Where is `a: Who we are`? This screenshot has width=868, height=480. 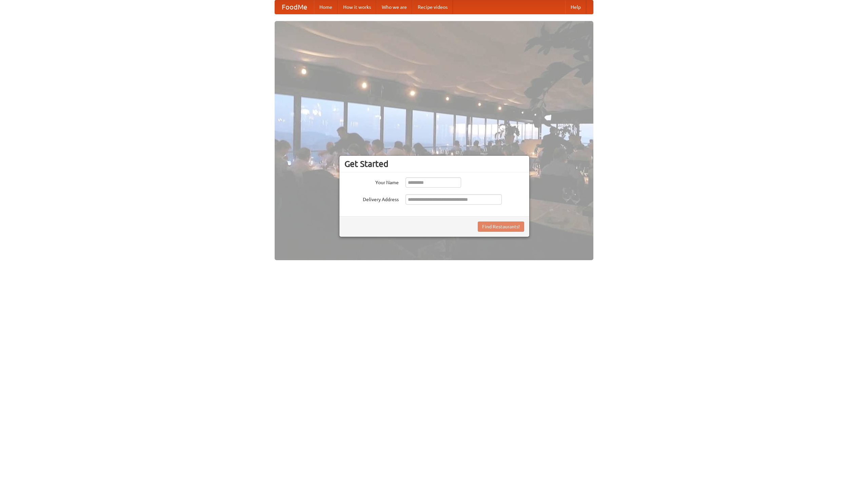 a: Who we are is located at coordinates (394, 7).